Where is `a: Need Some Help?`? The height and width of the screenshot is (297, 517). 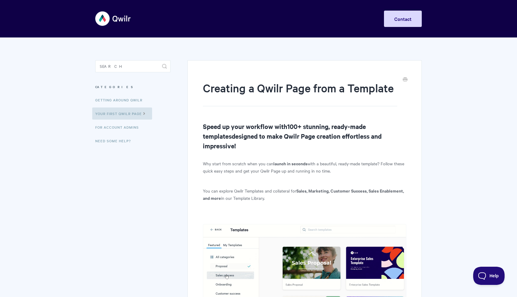
a: Need Some Help? is located at coordinates (115, 141).